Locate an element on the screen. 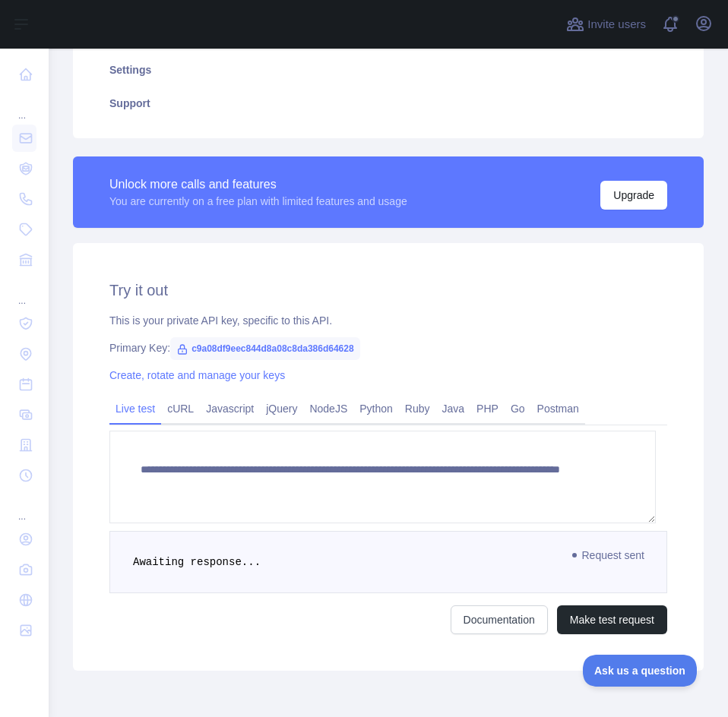 The height and width of the screenshot is (717, 728). div: This is your private API key, specific to this API. is located at coordinates (388, 321).